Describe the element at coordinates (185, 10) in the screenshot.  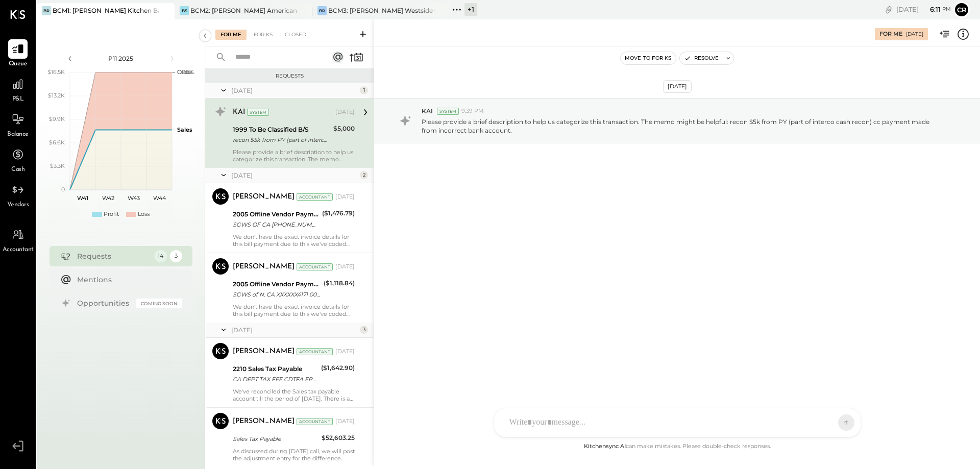
I see `div: BS` at that location.